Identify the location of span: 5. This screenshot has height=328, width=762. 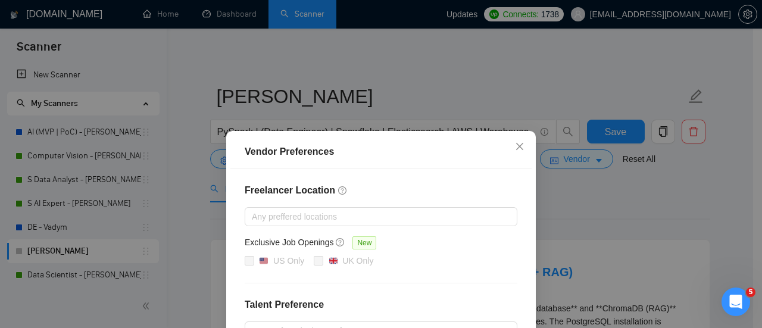
(750, 292).